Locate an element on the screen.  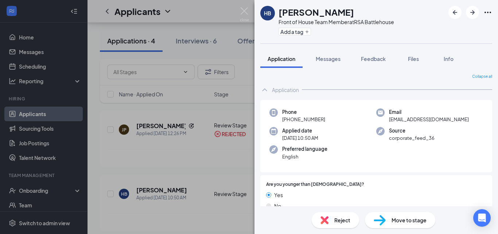
div: Front of House Team Member at RSA Battlehouse is located at coordinates (336, 22).